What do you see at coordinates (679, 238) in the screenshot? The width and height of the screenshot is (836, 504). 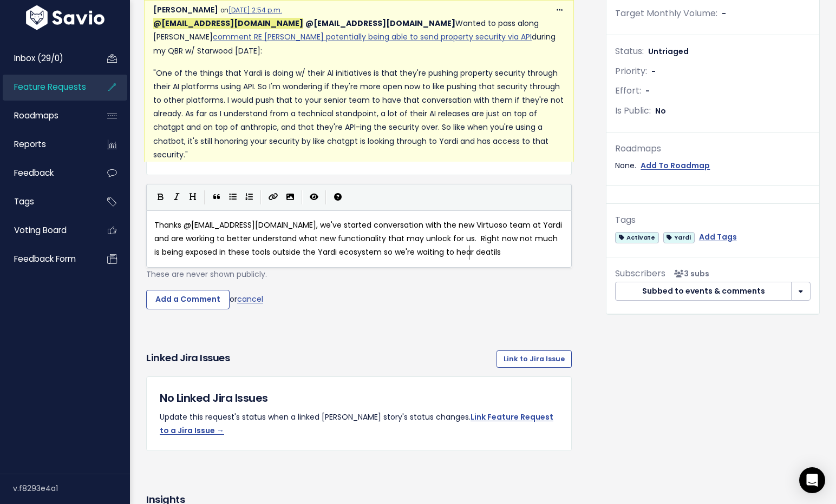 I see `span: Yardi` at bounding box center [679, 238].